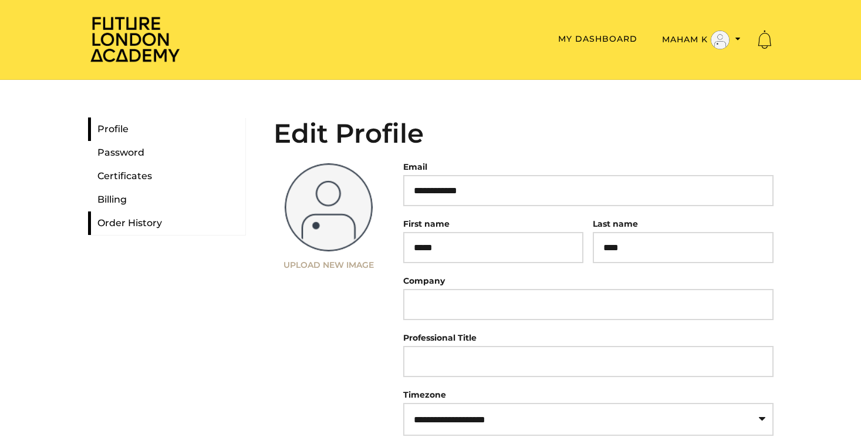 This screenshot has width=861, height=437. I want to click on a: Password, so click(167, 153).